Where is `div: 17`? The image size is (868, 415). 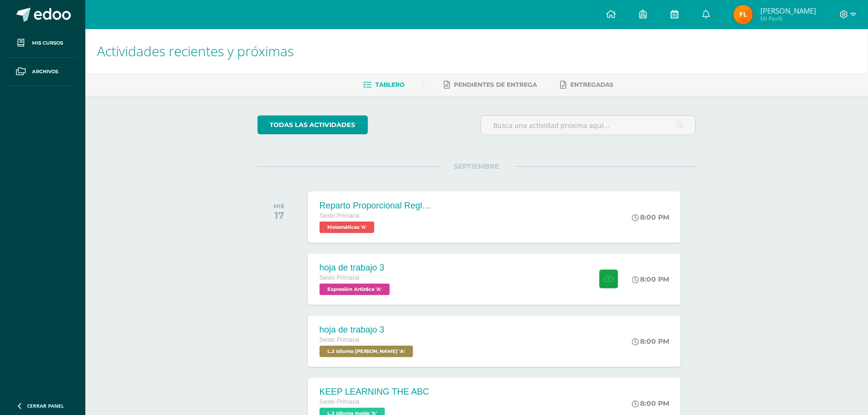
div: 17 is located at coordinates (279, 215).